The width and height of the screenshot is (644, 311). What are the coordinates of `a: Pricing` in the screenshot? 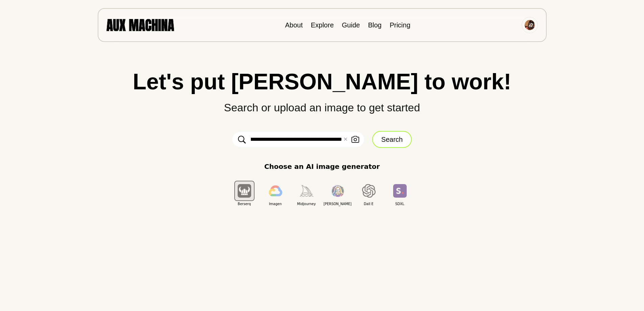 It's located at (400, 25).